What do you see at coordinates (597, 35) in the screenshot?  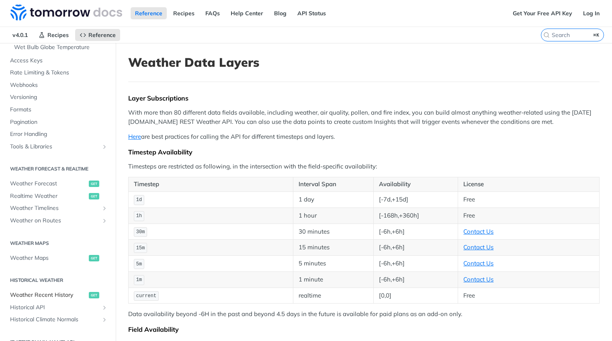 I see `kbd: ⌘K` at bounding box center [597, 35].